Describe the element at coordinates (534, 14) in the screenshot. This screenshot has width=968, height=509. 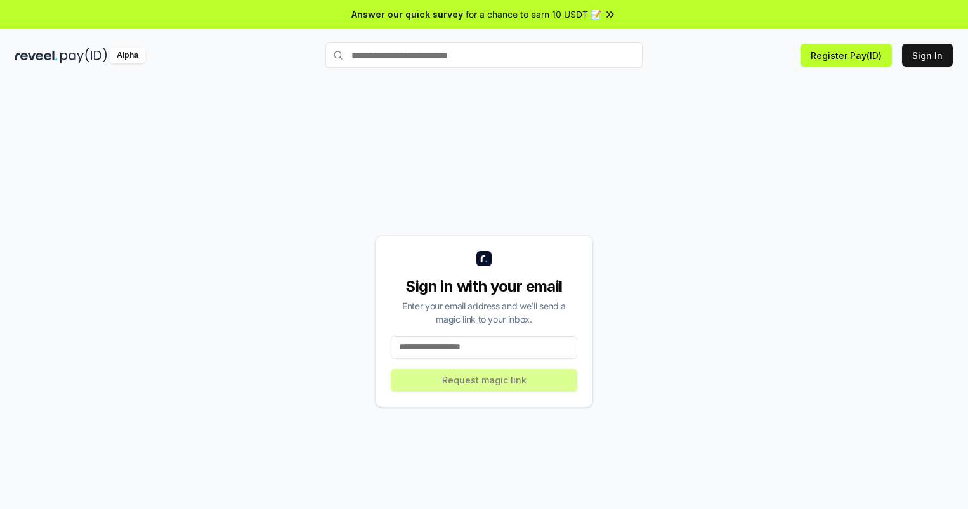
I see `span: for a chance to earn 10 USDT 📝` at that location.